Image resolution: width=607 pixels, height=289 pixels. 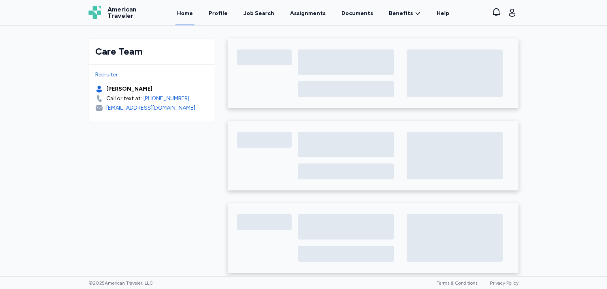 I want to click on span: Benefits, so click(x=401, y=13).